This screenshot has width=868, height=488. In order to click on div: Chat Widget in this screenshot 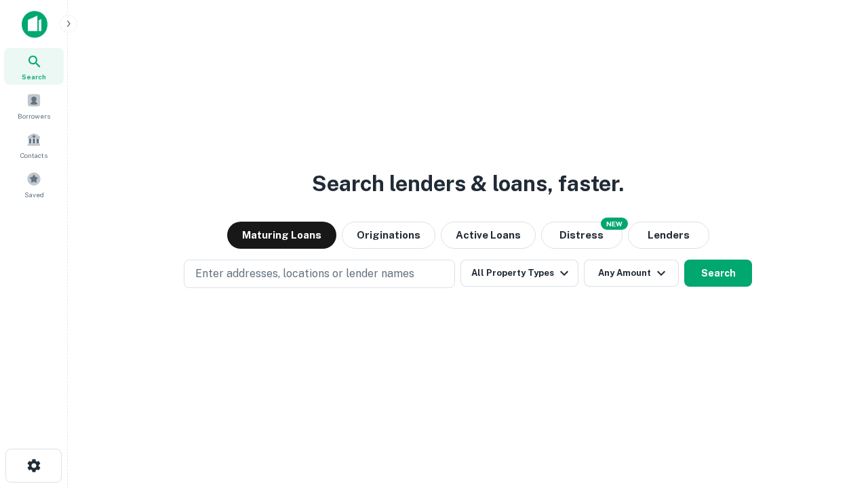, I will do `click(834, 412)`.